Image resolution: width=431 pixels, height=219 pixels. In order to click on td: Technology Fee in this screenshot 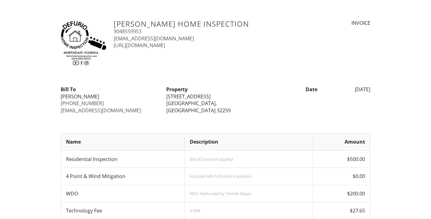, I will do `click(123, 210)`.